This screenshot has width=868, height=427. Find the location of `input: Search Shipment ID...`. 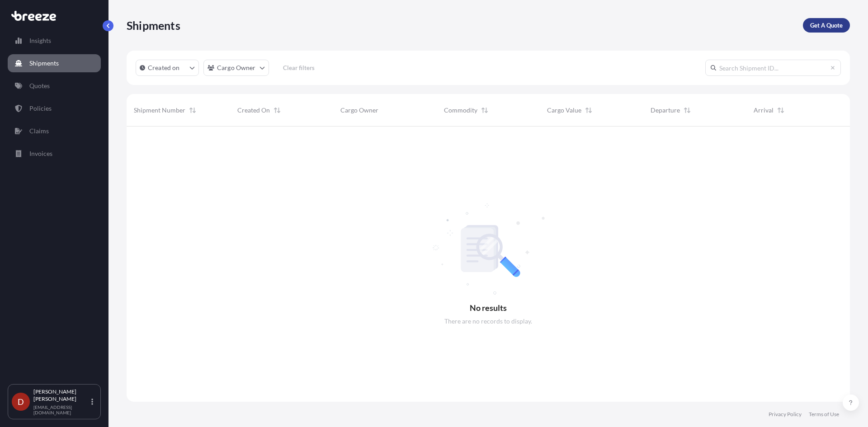

input: Search Shipment ID... is located at coordinates (773, 68).